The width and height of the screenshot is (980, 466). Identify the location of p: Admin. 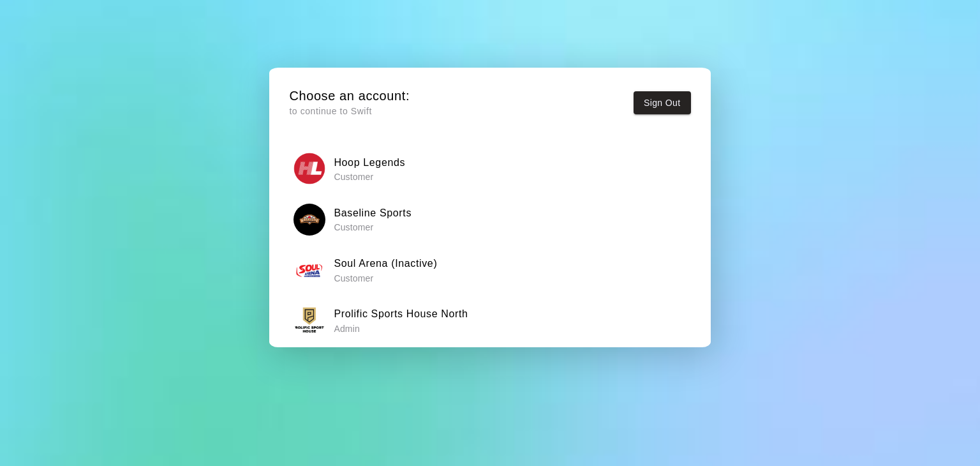
(401, 328).